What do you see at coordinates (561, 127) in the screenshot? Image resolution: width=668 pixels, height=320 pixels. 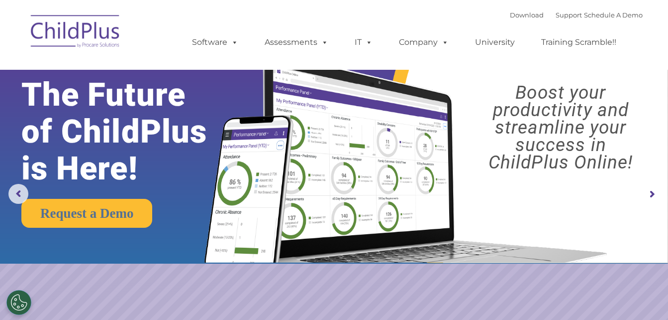 I see `rs-layer: Boost your productivity and streamline your success in ChildPlus Online!` at bounding box center [561, 127].